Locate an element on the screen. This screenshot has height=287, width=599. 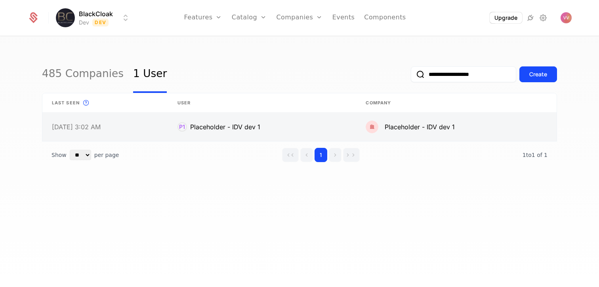
span: BlackCloak is located at coordinates (96, 14).